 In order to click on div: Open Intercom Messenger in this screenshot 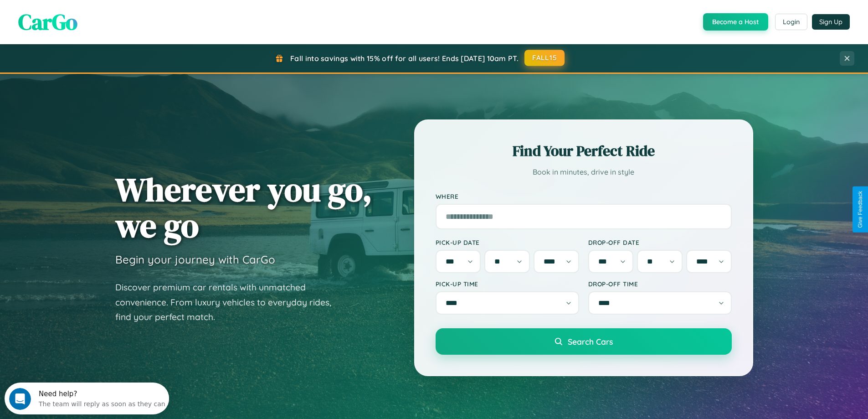, I will do `click(87, 16)`.